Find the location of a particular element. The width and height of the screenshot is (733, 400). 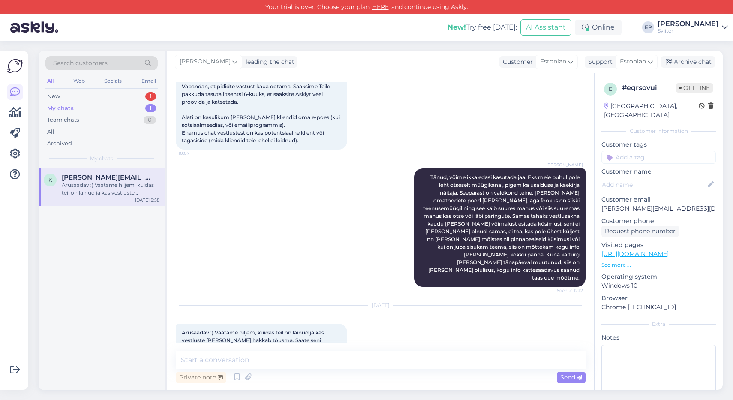

div: Email is located at coordinates (149, 81).